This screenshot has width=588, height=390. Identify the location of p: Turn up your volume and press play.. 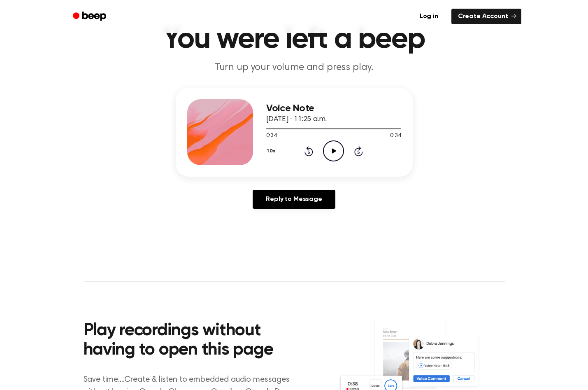
(294, 68).